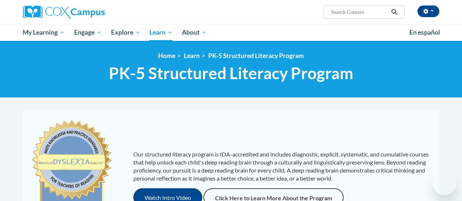 This screenshot has height=201, width=462. I want to click on span: En español, so click(424, 32).